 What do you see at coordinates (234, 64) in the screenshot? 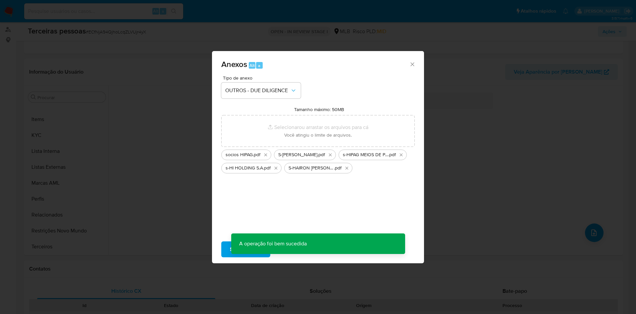
I see `span: Anexos` at bounding box center [234, 64].